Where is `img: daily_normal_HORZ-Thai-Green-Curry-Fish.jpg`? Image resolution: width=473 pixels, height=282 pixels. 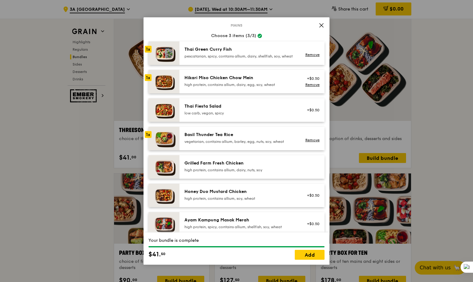
img: daily_normal_HORZ-Thai-Green-Curry-Fish.jpg is located at coordinates (164, 53).